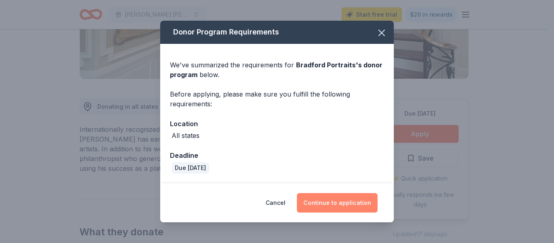 The width and height of the screenshot is (554, 243). Describe the element at coordinates (277, 124) in the screenshot. I see `div: Location` at that location.